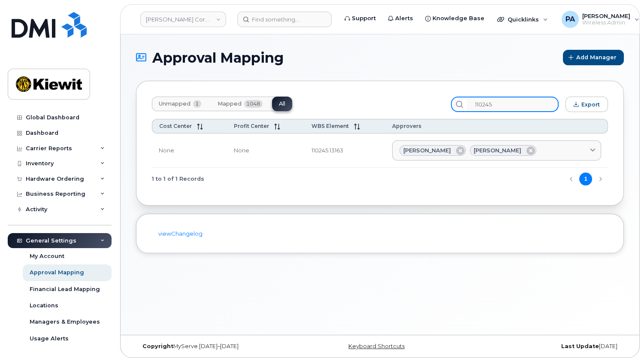 The width and height of the screenshot is (644, 358). What do you see at coordinates (218, 58) in the screenshot?
I see `span: Approval Mapping` at bounding box center [218, 58].